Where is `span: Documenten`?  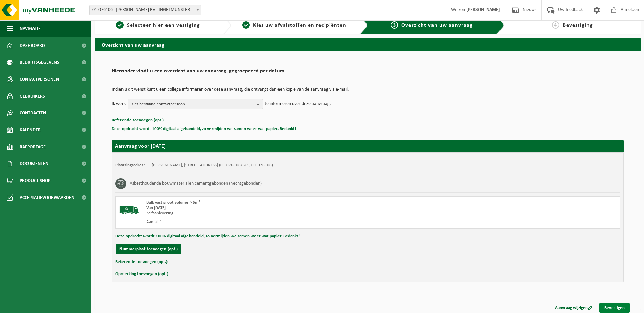
span: Documenten is located at coordinates (34, 164).